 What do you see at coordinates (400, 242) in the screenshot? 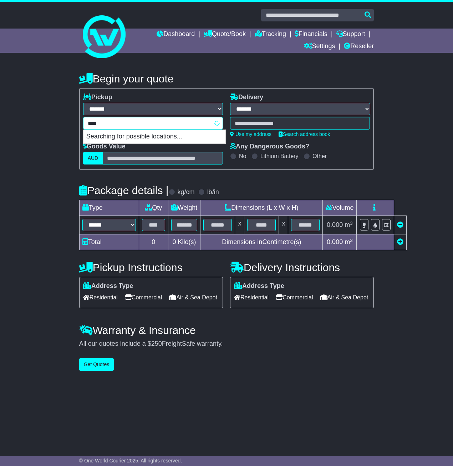
I see `a: Add new item` at bounding box center [400, 242].